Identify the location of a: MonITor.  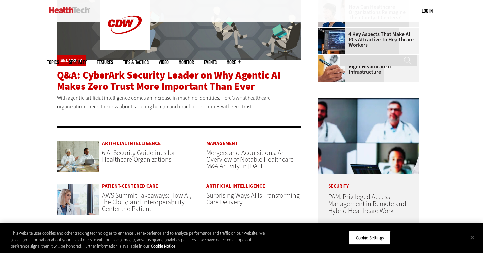
(186, 62).